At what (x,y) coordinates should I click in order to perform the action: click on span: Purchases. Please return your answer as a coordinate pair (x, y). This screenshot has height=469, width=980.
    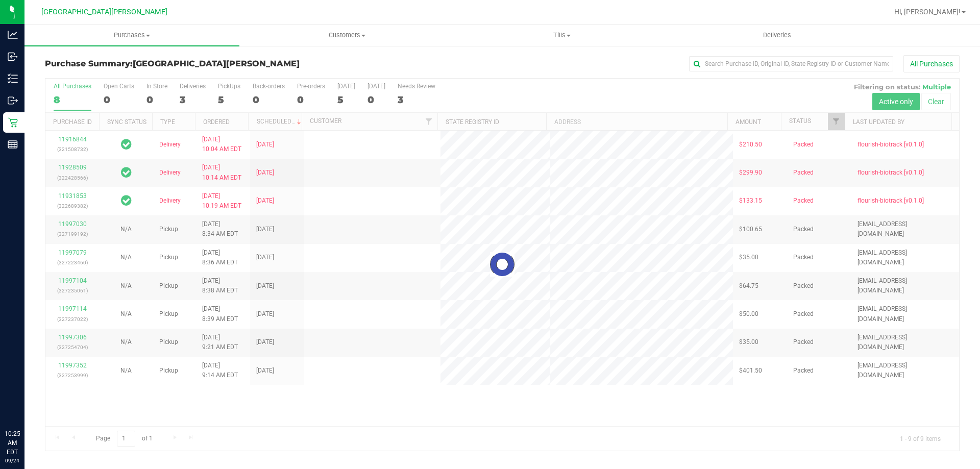
    Looking at the image, I should click on (132, 35).